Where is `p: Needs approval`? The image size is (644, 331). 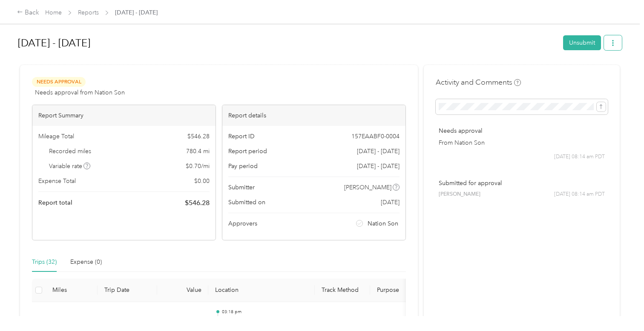
p: Needs approval is located at coordinates (522, 130).